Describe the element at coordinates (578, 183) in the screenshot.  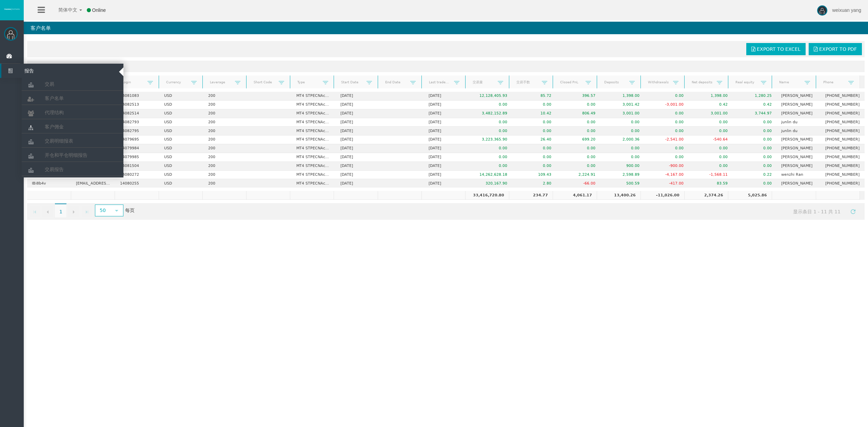
I see `td: -66.00` at that location.